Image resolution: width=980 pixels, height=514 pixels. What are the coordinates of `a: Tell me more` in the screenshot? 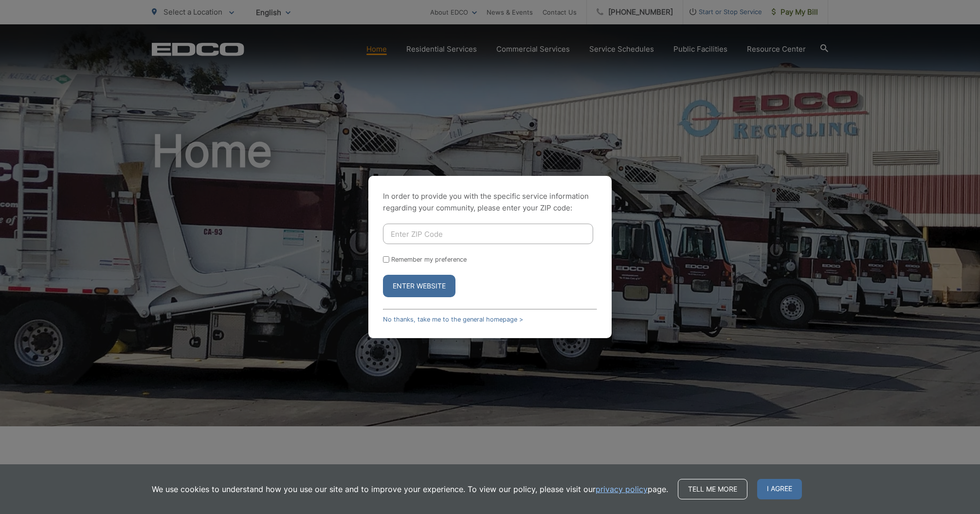 It's located at (713, 489).